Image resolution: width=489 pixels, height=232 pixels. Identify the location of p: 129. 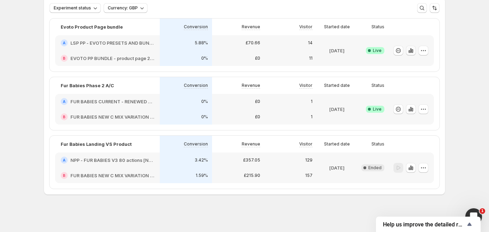
(309, 160).